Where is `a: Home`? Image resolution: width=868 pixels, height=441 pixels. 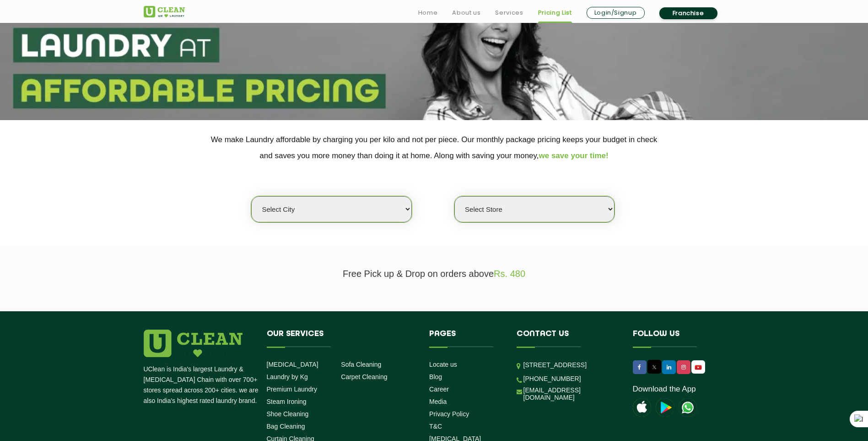 a: Home is located at coordinates (427, 13).